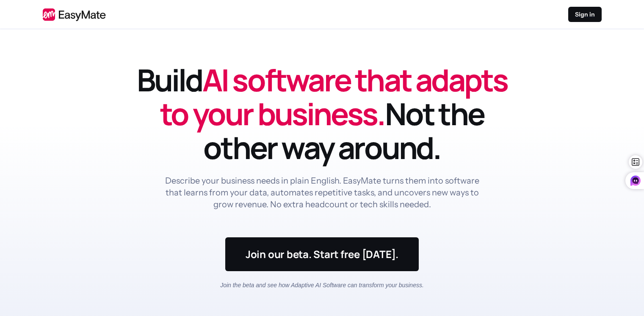 Image resolution: width=644 pixels, height=316 pixels. What do you see at coordinates (334, 97) in the screenshot?
I see `span: AI software that adapts to your business.` at bounding box center [334, 97].